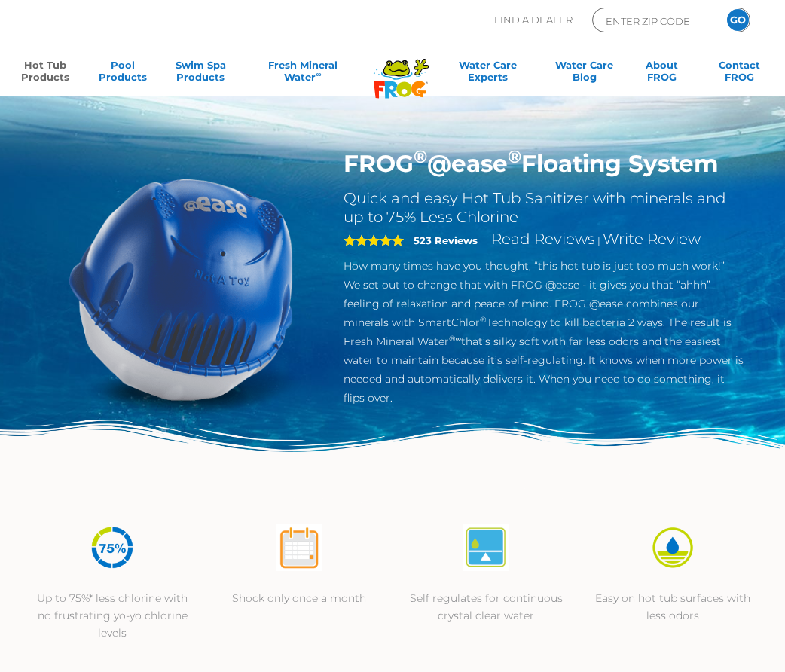  What do you see at coordinates (543, 208) in the screenshot?
I see `h2: Quick and easy Hot Tub Sanitizer with minerals and up to 75% Less Chlorine` at bounding box center [543, 208].